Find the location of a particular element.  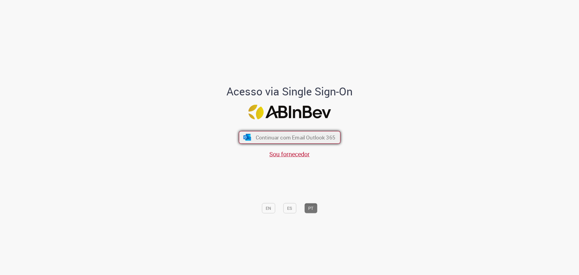

button: EN is located at coordinates (268, 208).